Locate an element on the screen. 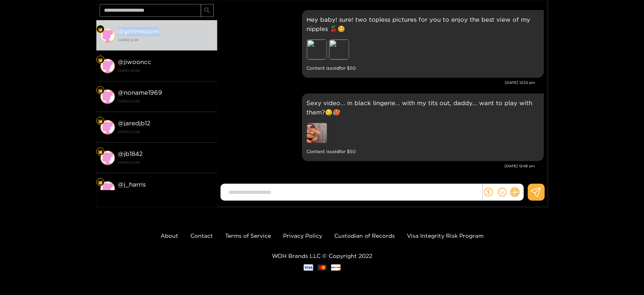 Image resolution: width=644 pixels, height=295 pixels. p: Hey baby! sure! two topless pictures for you to enjoy the best view of my nipples 🍒😋 is located at coordinates (423, 24).